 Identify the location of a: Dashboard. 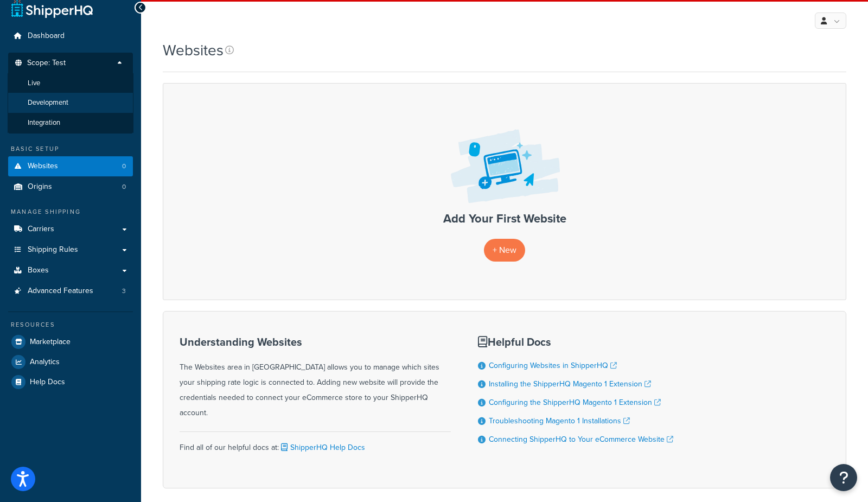
(70, 36).